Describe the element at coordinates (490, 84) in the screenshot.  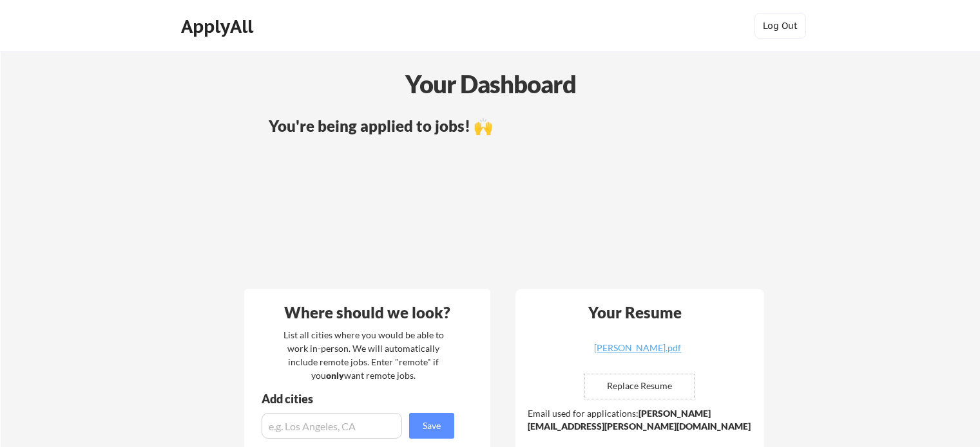
I see `div: Your Dashboard` at that location.